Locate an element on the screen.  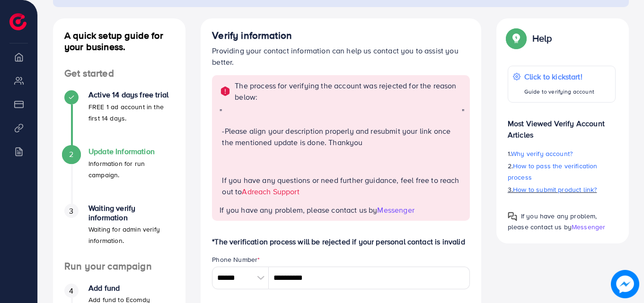
p: The process for verifying the account was rejected for the reason below: is located at coordinates (349, 91).